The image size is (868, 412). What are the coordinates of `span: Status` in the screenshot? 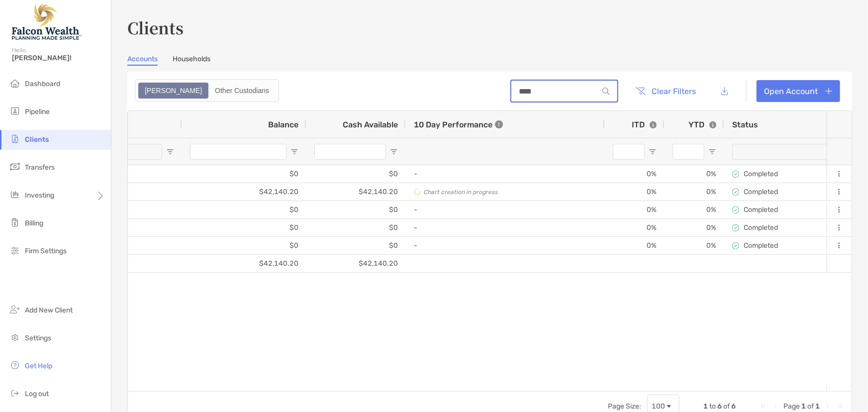 It's located at (745, 125).